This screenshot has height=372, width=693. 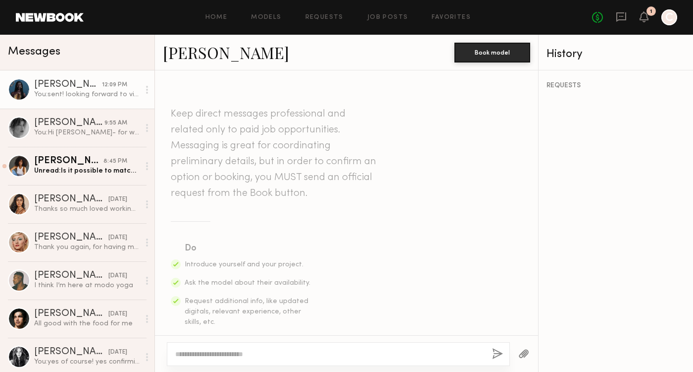 What do you see at coordinates (87, 361) in the screenshot?
I see `div: You: yes of course! yes confirming you're call time is 9am` at bounding box center [87, 361].